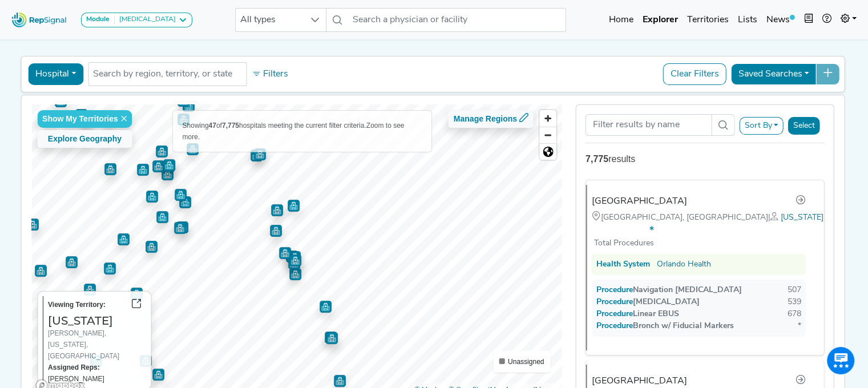 Image resolution: width=868 pixels, height=388 pixels. Describe the element at coordinates (457, 20) in the screenshot. I see `input: Search a physician or facility` at that location.